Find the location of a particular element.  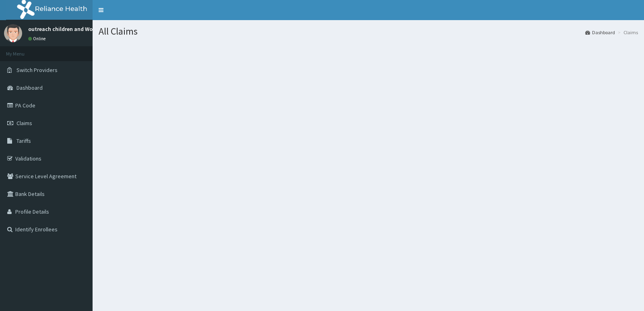

span: Dashboard is located at coordinates (29, 88).